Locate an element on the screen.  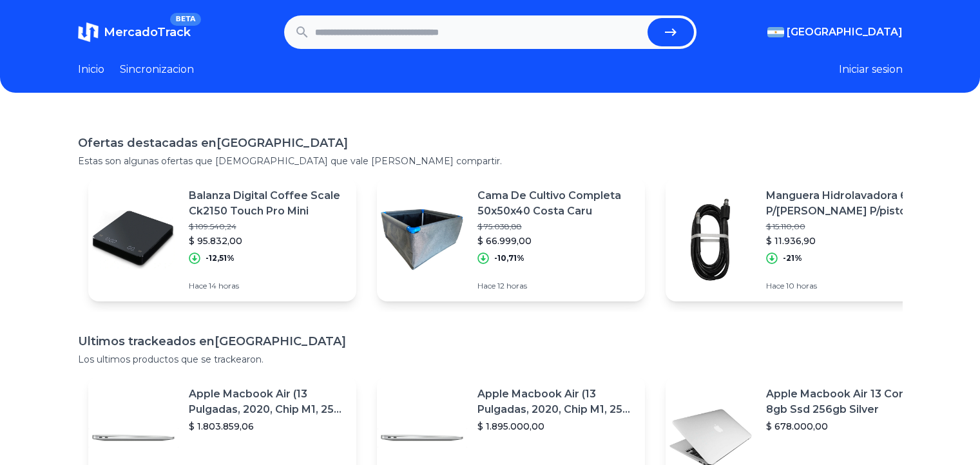
p: $ 95.832,00 is located at coordinates (267, 241).